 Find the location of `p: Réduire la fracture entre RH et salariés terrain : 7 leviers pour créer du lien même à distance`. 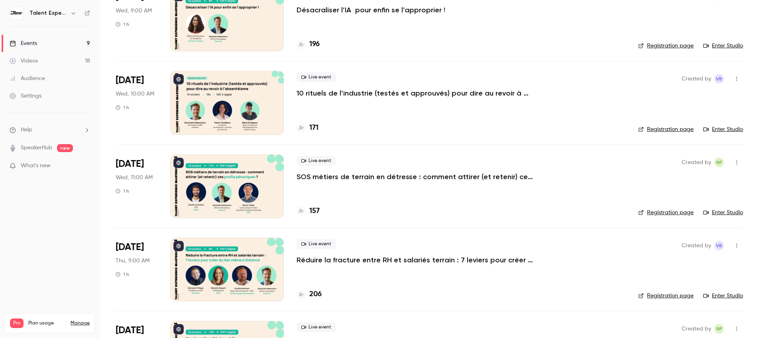

p: Réduire la fracture entre RH et salariés terrain : 7 leviers pour créer du lien même à distance is located at coordinates (416, 260).